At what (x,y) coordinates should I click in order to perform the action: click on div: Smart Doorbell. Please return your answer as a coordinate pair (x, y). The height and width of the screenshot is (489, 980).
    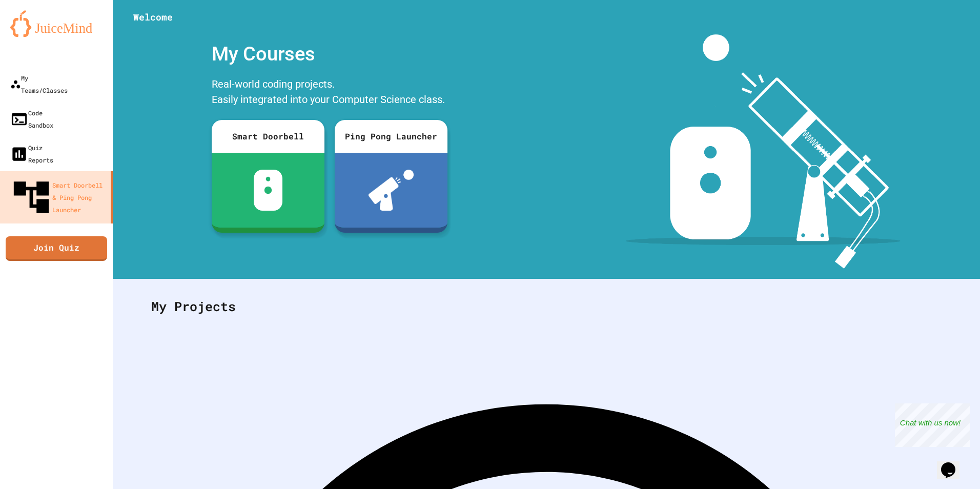
    Looking at the image, I should click on (268, 137).